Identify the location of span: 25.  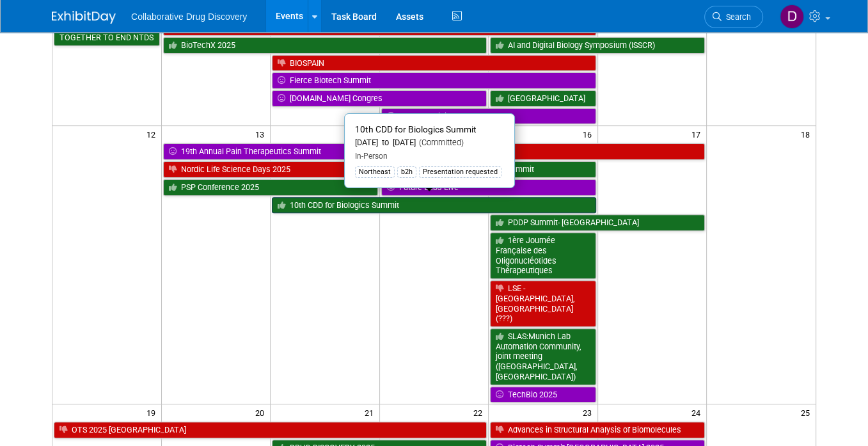
(807, 412).